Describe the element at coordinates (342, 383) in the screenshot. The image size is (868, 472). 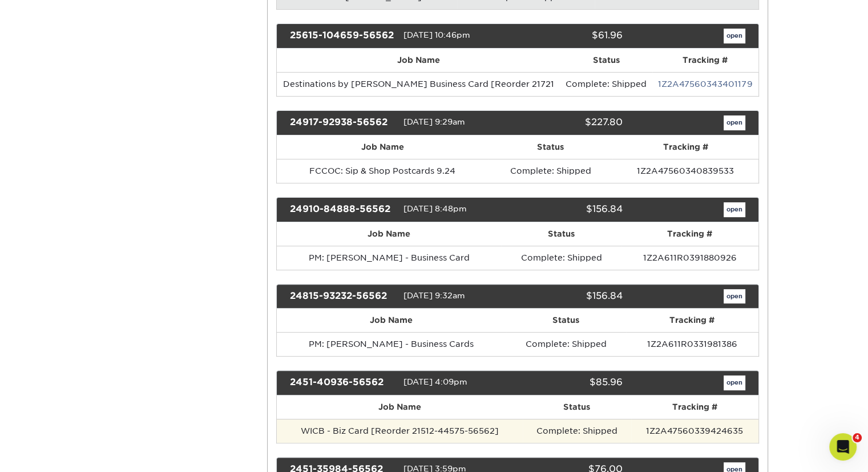
I see `div: 2451-40936-56562` at that location.